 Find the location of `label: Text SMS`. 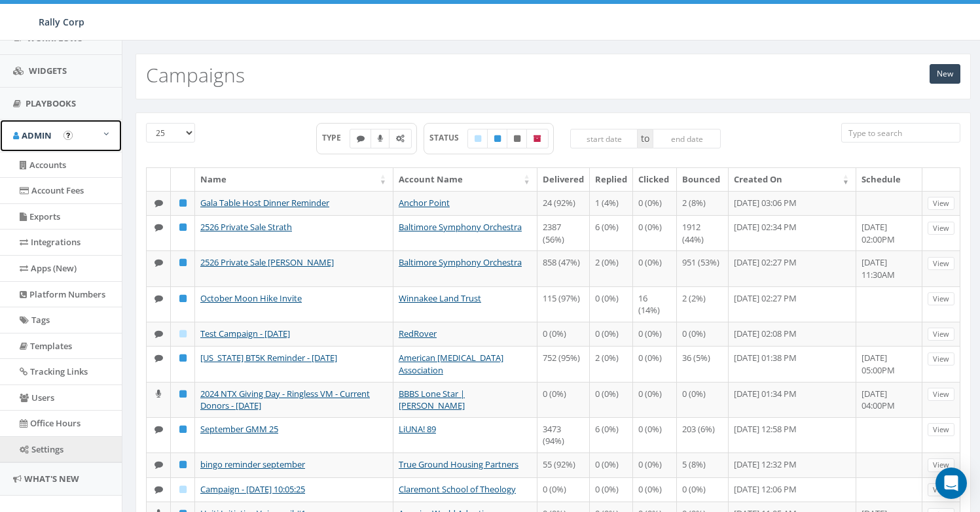

label: Text SMS is located at coordinates (361, 139).